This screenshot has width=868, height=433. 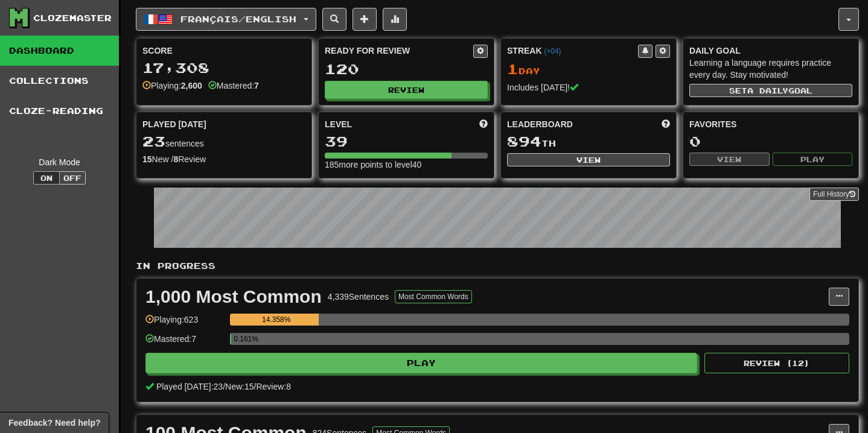 What do you see at coordinates (176, 159) in the screenshot?
I see `strong: 8` at bounding box center [176, 159].